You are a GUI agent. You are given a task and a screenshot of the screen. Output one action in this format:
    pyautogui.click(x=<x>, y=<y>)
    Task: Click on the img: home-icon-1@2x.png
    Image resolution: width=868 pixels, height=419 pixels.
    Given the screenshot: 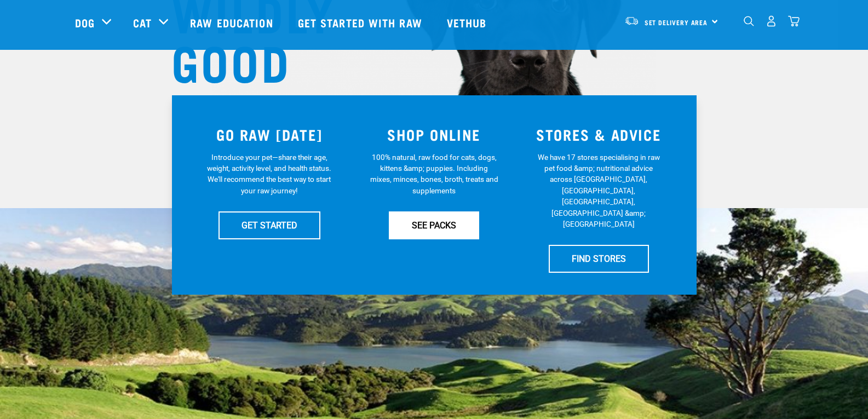 What is the action you would take?
    pyautogui.click(x=749, y=21)
    